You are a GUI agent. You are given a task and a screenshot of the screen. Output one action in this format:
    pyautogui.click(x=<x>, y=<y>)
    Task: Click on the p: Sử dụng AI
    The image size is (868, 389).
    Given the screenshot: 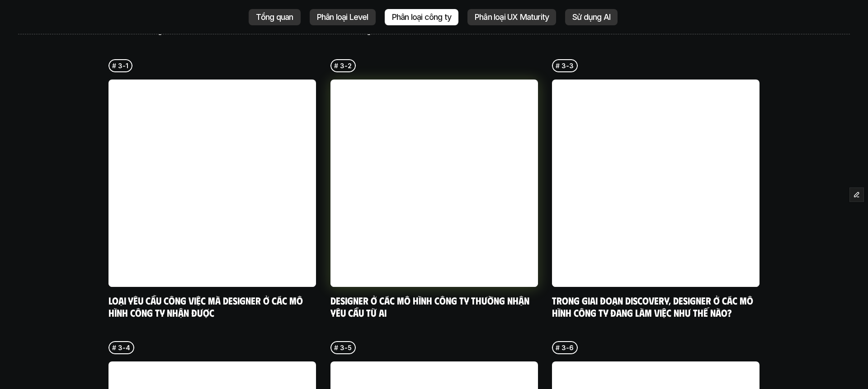 What is the action you would take?
    pyautogui.click(x=592, y=17)
    